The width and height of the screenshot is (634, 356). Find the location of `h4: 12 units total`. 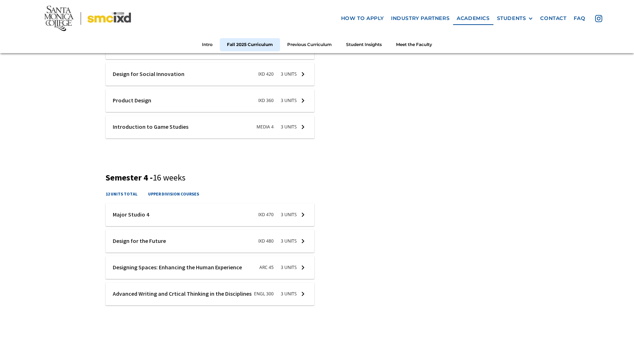

h4: 12 units total is located at coordinates (121, 194).